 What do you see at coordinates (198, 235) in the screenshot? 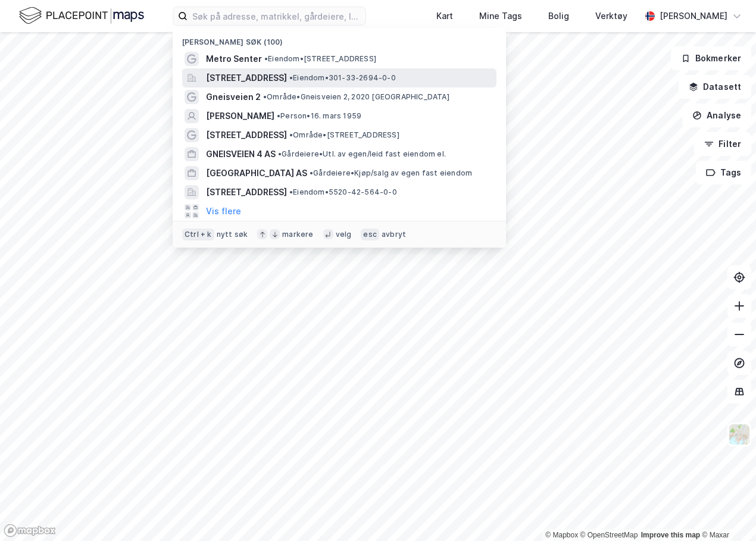
I see `div: Ctrl + k` at bounding box center [198, 235].